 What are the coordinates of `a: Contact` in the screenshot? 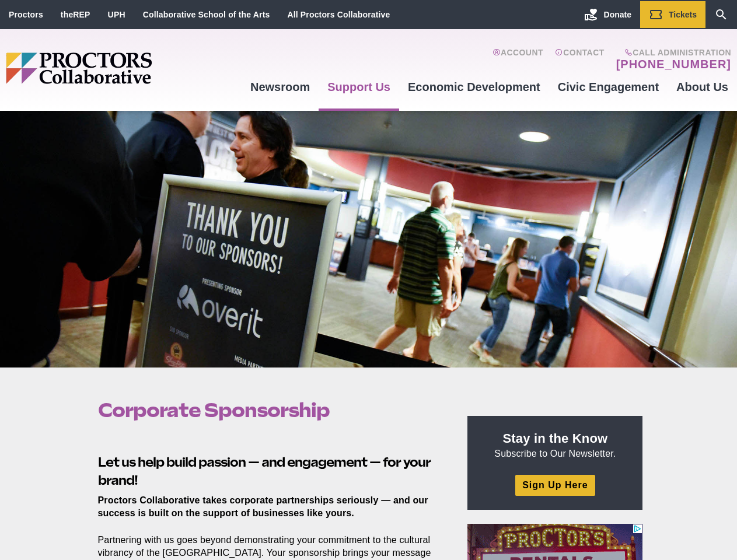 It's located at (580, 60).